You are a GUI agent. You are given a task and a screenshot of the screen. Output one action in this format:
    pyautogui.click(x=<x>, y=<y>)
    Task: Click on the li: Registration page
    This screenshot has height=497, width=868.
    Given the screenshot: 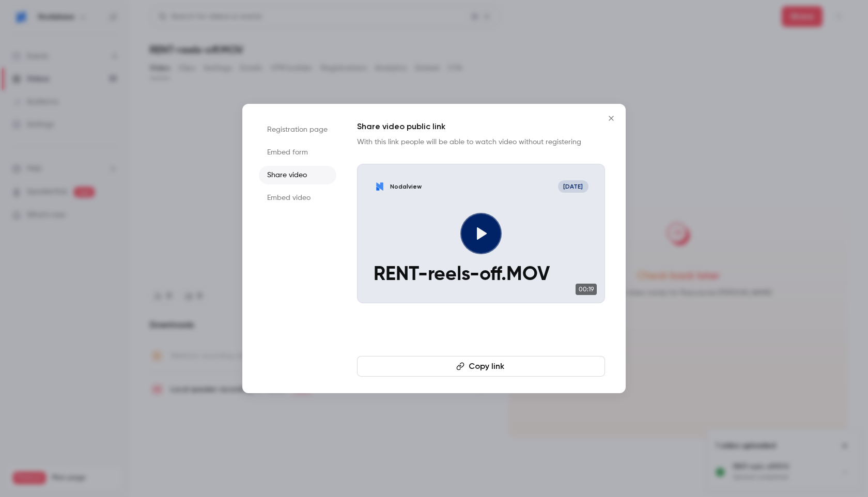 What is the action you would take?
    pyautogui.click(x=297, y=129)
    